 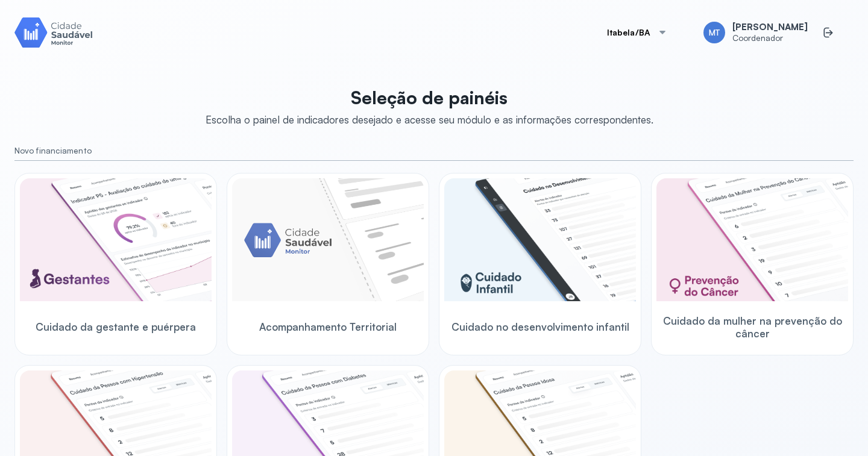 What do you see at coordinates (752, 240) in the screenshot?
I see `img: woman-cancer-prevention-care.png` at bounding box center [752, 240].